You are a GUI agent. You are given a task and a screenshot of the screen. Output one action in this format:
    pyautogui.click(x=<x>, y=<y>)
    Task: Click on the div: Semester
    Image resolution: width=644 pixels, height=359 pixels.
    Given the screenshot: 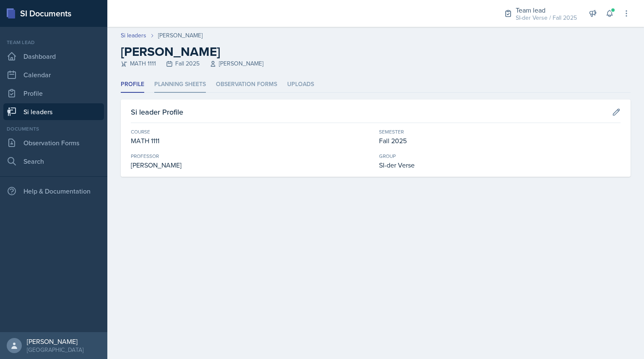 What is the action you would take?
    pyautogui.click(x=500, y=132)
    